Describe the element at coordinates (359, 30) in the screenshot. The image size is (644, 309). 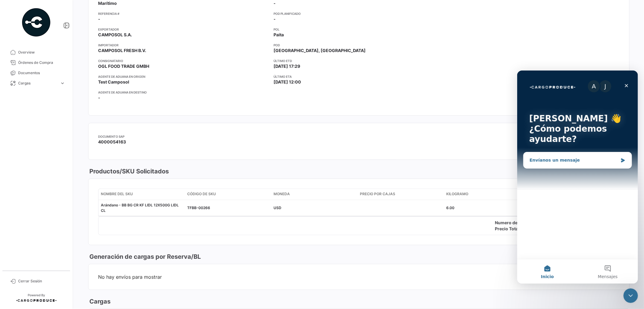
I see `app-card-info-title: POL` at that location.